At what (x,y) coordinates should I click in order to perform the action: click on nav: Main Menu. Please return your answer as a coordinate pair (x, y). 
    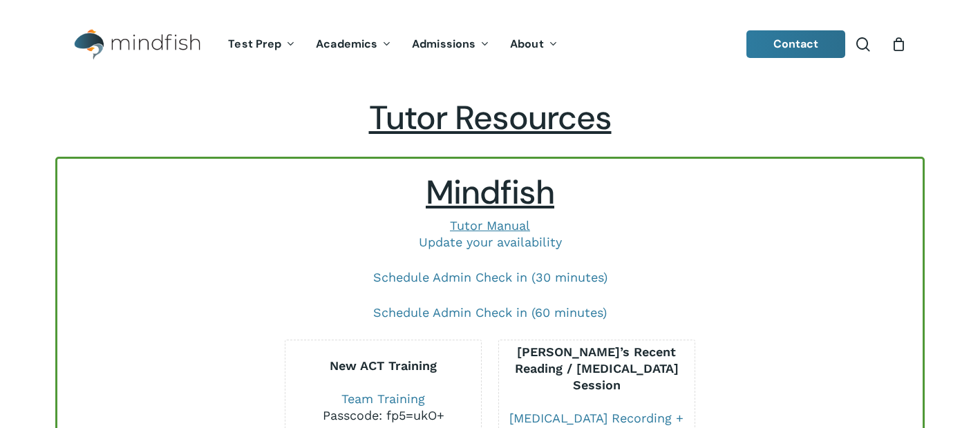
    Looking at the image, I should click on (392, 44).